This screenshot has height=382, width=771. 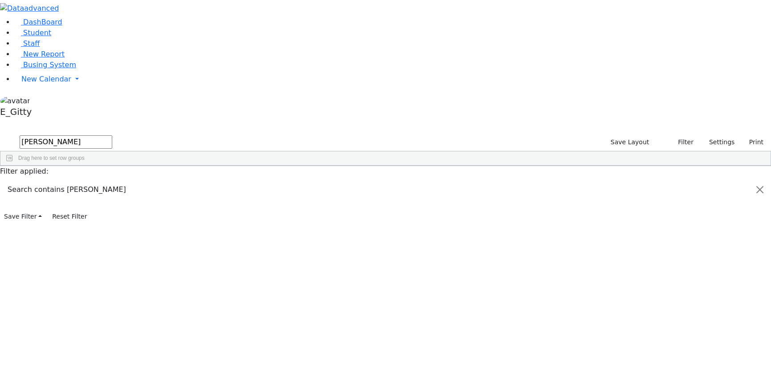 What do you see at coordinates (27, 43) in the screenshot?
I see `a: Staff` at bounding box center [27, 43].